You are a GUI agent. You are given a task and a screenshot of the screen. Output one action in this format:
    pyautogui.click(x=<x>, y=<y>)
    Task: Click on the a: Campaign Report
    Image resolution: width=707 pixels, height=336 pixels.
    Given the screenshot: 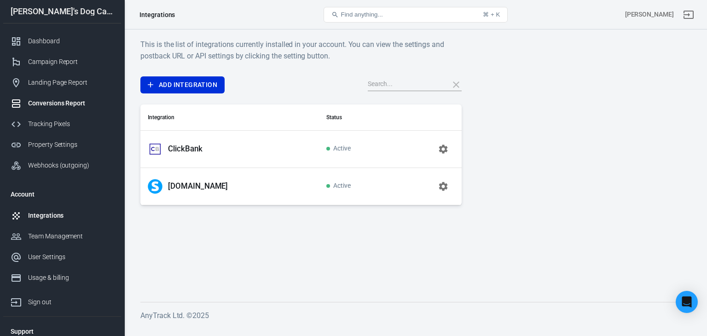 What is the action you would take?
    pyautogui.click(x=62, y=62)
    